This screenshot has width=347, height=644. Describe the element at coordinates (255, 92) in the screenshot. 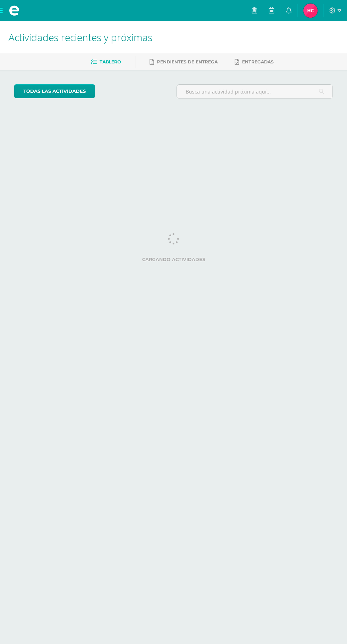

I see `input: Busca una actividad próxima aquí...` at that location.